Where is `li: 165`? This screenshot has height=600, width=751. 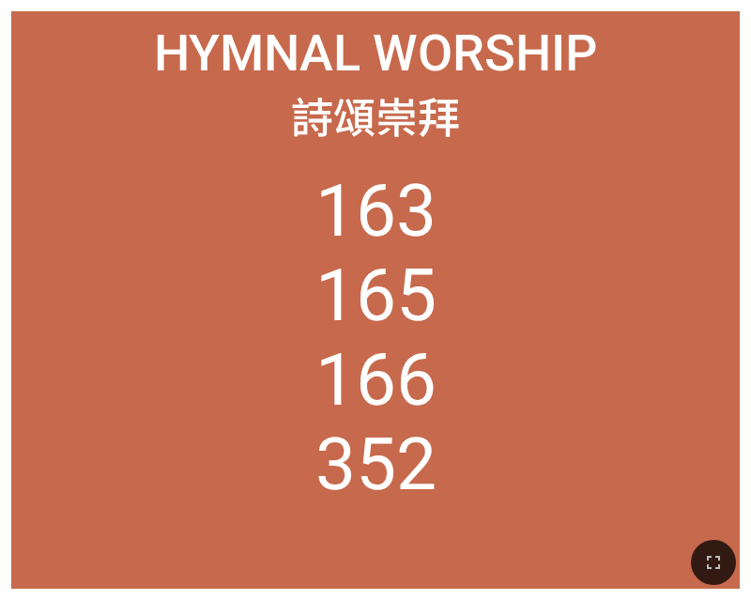
li: 165 is located at coordinates (375, 296).